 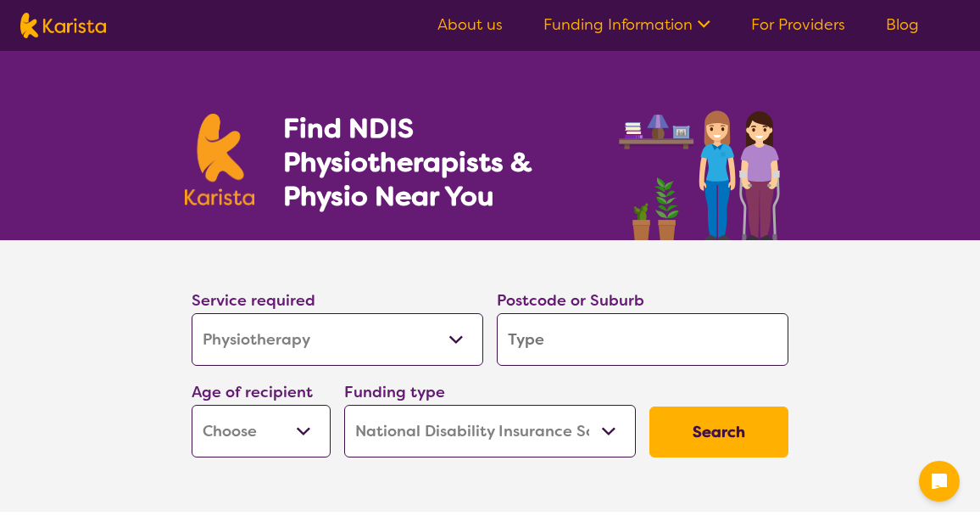 What do you see at coordinates (704, 166) in the screenshot?
I see `img: physiotherapy` at bounding box center [704, 166].